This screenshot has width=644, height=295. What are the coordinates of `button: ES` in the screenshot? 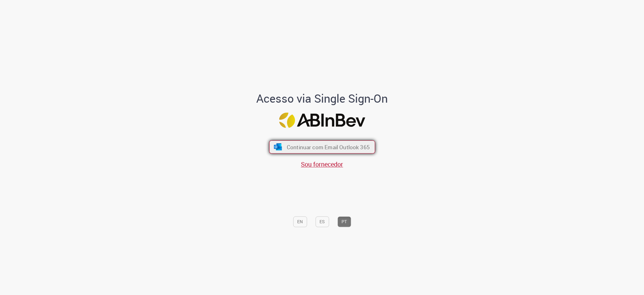 It's located at (322, 222).